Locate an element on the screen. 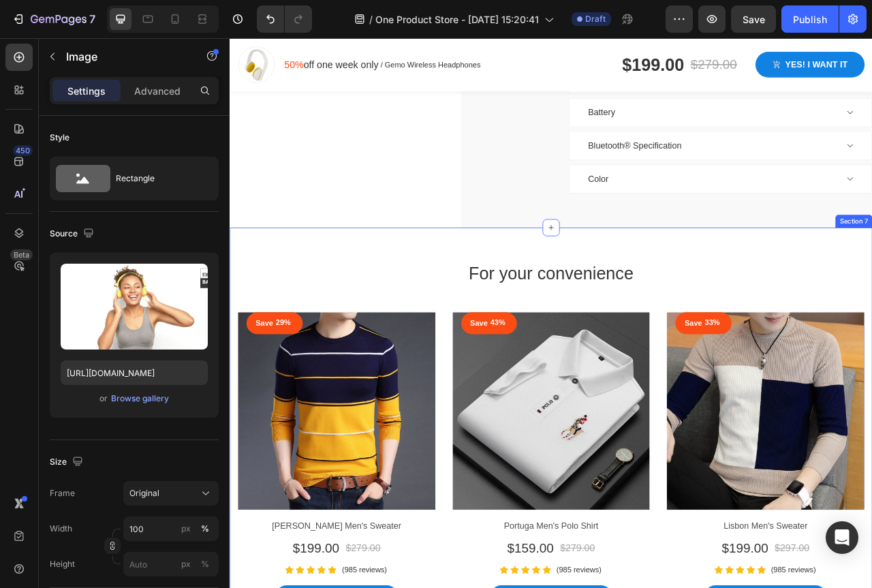 Image resolution: width=872 pixels, height=588 pixels. p: off one week only is located at coordinates (129, 34).